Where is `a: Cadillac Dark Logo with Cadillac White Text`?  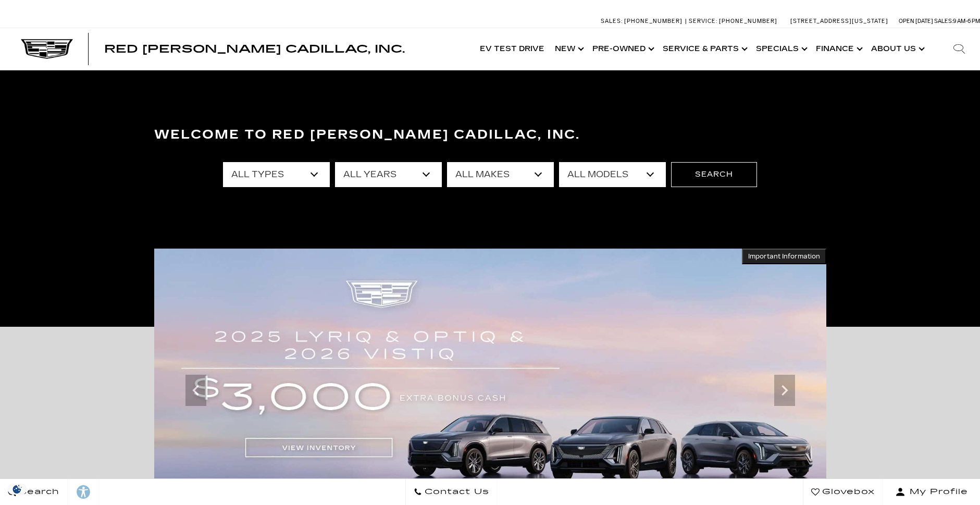
a: Cadillac Dark Logo with Cadillac White Text is located at coordinates (47, 49).